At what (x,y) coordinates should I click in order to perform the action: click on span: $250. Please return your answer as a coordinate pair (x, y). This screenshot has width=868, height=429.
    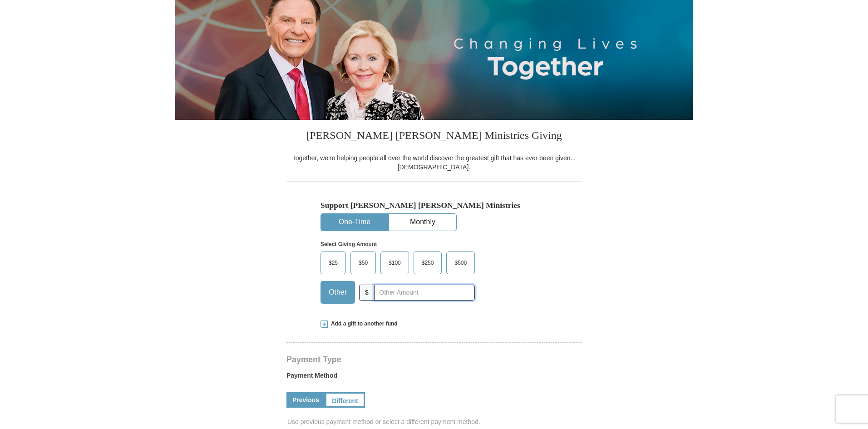
    Looking at the image, I should click on (427, 263).